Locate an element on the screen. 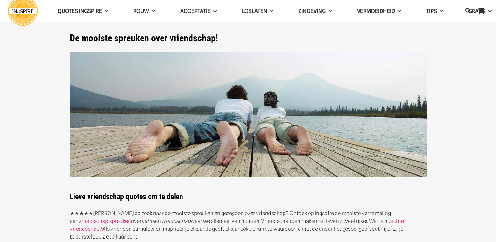 The height and width of the screenshot is (242, 496). h1: De mooiste spreuken over vriendschap! is located at coordinates (248, 38).